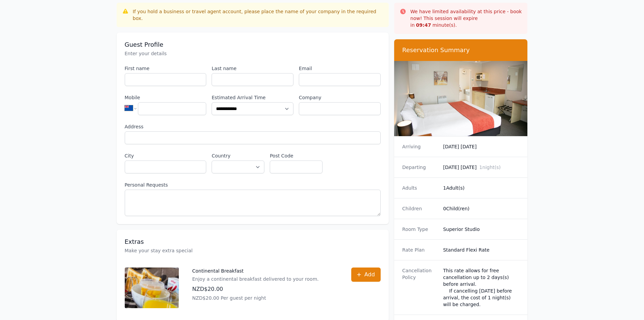 This screenshot has height=320, width=644. What do you see at coordinates (258, 15) in the screenshot?
I see `div: If you hold a business or travel agent account, please place the name of your company in the requ...` at bounding box center [258, 15].